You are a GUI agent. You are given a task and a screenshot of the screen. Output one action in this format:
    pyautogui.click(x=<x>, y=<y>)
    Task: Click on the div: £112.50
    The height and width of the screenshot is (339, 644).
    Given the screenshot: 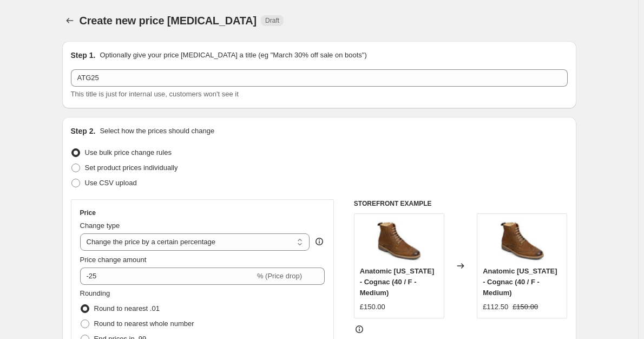 What is the action you would take?
    pyautogui.click(x=495, y=308)
    